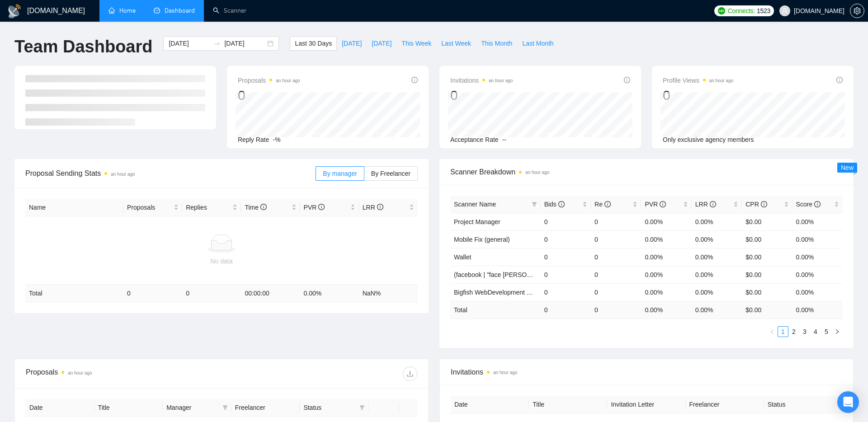 The image size is (868, 422). What do you see at coordinates (554, 204) in the screenshot?
I see `span: Bids` at bounding box center [554, 204].